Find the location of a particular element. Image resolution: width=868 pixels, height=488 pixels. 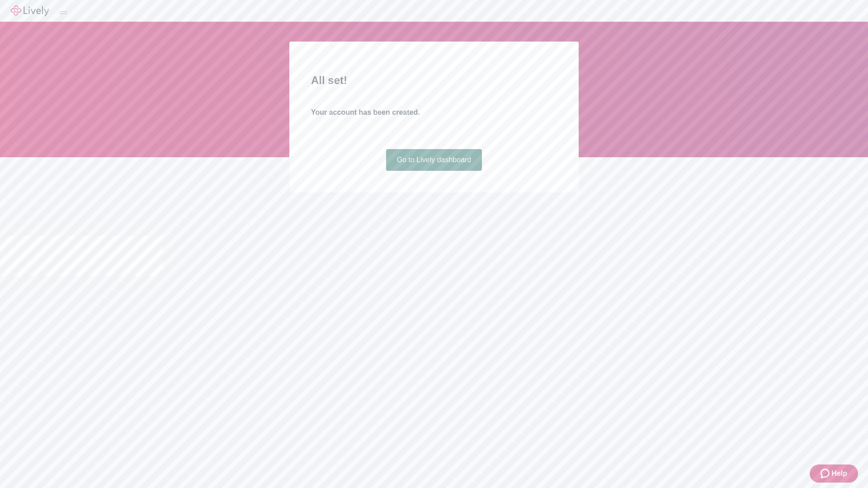

img: Lively is located at coordinates (30, 11).